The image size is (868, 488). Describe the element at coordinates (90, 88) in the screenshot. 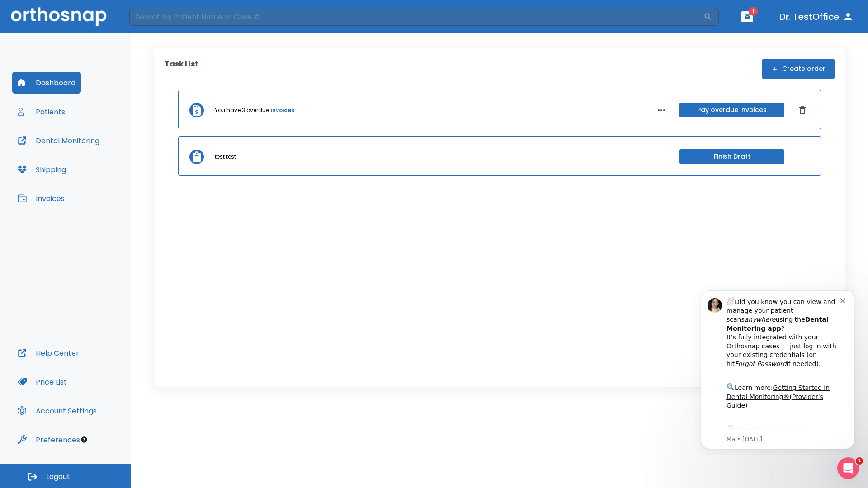

I see `div: message notification from Ma, 8w ago. 👋🏻 Did you know you can view and manage your patient scans ...` at that location.